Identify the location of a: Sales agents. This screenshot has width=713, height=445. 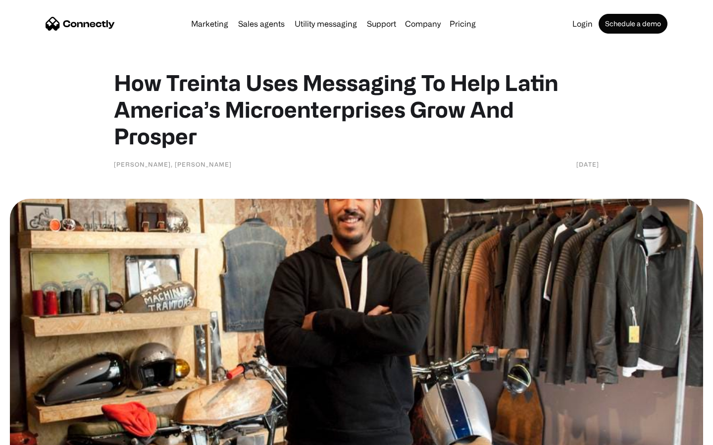
(261, 24).